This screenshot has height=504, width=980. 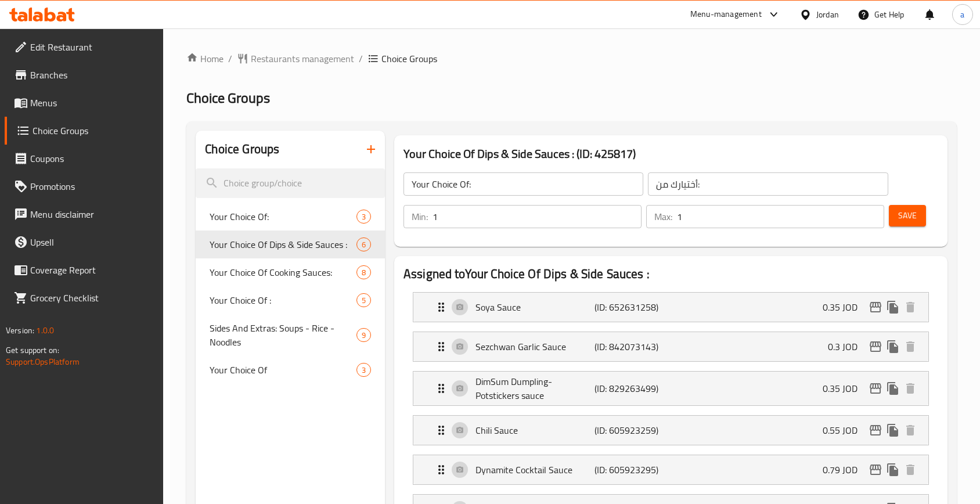 What do you see at coordinates (847, 347) in the screenshot?
I see `p: 0.3 JOD` at bounding box center [847, 347].